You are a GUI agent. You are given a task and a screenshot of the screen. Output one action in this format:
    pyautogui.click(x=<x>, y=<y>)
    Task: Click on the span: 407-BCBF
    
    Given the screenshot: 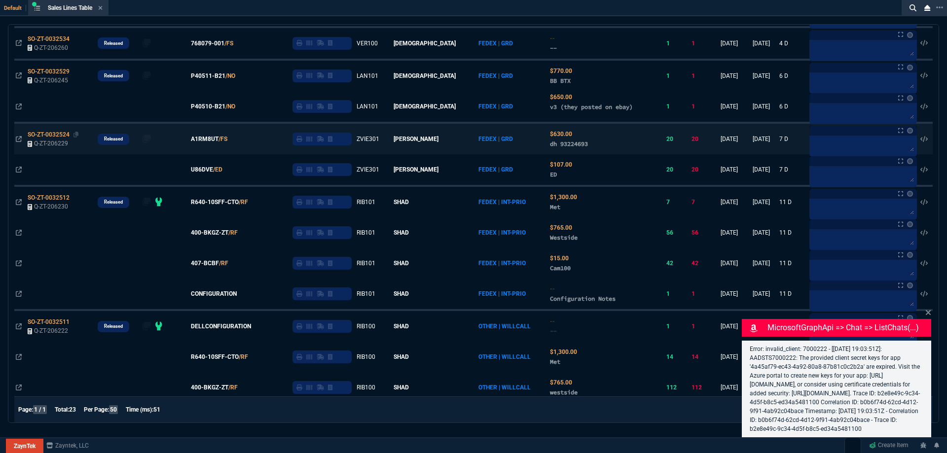 What is the action you would take?
    pyautogui.click(x=205, y=263)
    